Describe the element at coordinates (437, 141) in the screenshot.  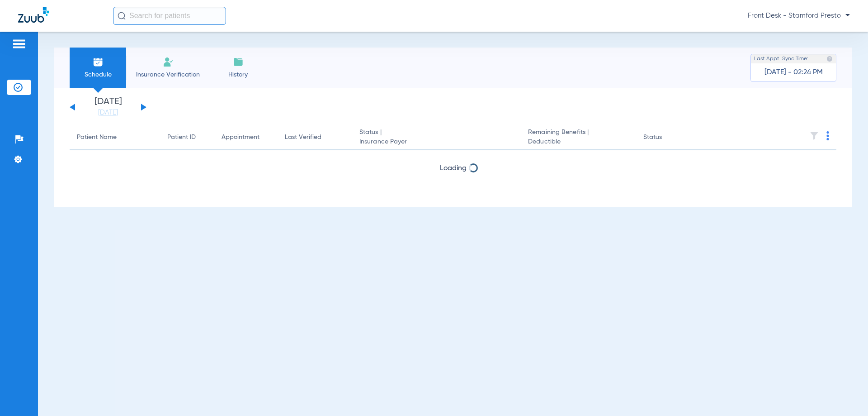
I see `span: Insurance Payer` at that location.